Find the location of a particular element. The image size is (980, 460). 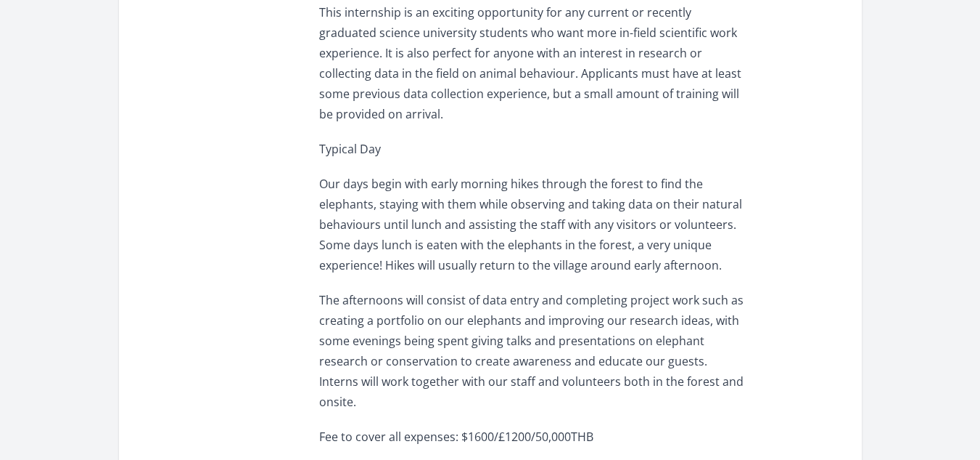

p: Our days begin with early morning hikes through the forest to find the elephants, staying with th... is located at coordinates (531, 224).